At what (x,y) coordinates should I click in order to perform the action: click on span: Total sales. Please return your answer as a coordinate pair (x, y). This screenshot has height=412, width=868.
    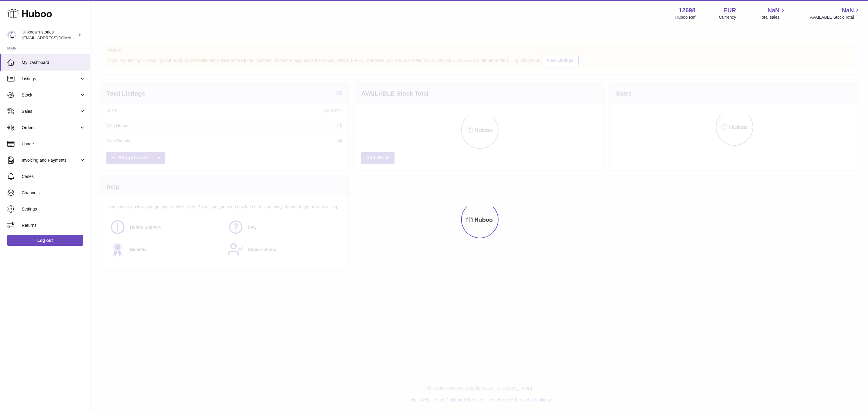
    Looking at the image, I should click on (773, 17).